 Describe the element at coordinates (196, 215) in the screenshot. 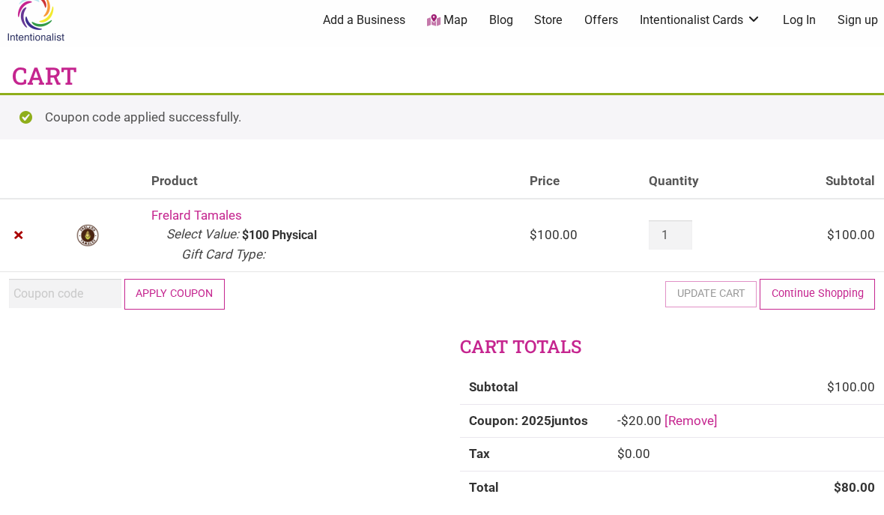

I see `a: Frelard Tamales` at that location.